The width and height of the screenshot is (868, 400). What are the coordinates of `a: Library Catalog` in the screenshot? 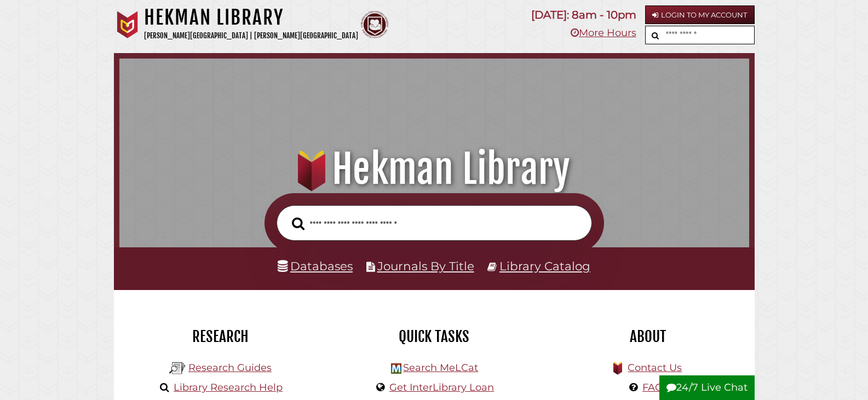 It's located at (544, 266).